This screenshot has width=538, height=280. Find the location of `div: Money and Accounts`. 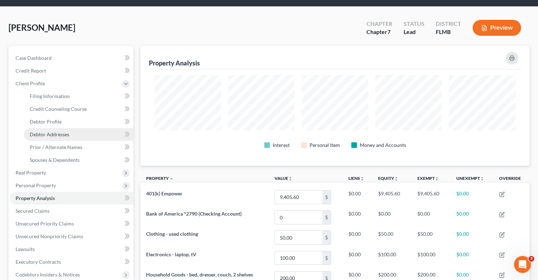

div: Money and Accounts is located at coordinates (383, 145).